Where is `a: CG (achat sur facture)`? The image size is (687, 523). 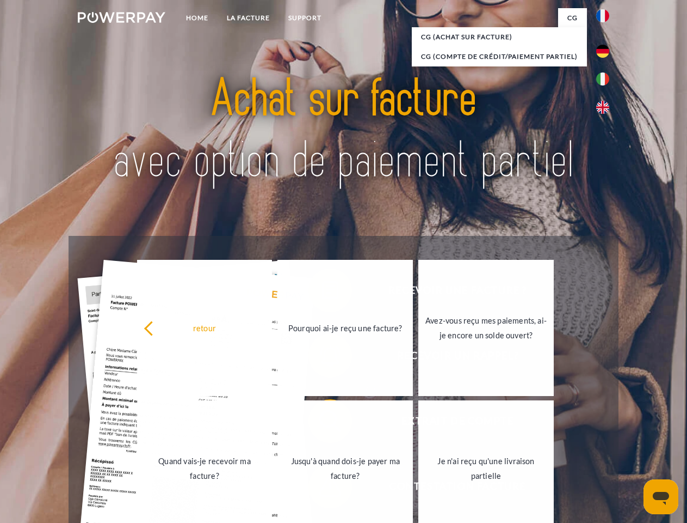 a: CG (achat sur facture) is located at coordinates (500, 37).